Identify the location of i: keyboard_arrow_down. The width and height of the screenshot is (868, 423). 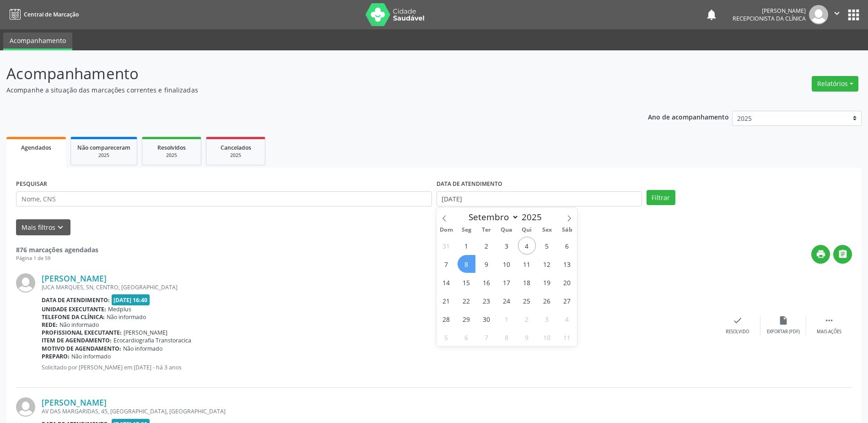
(61, 227).